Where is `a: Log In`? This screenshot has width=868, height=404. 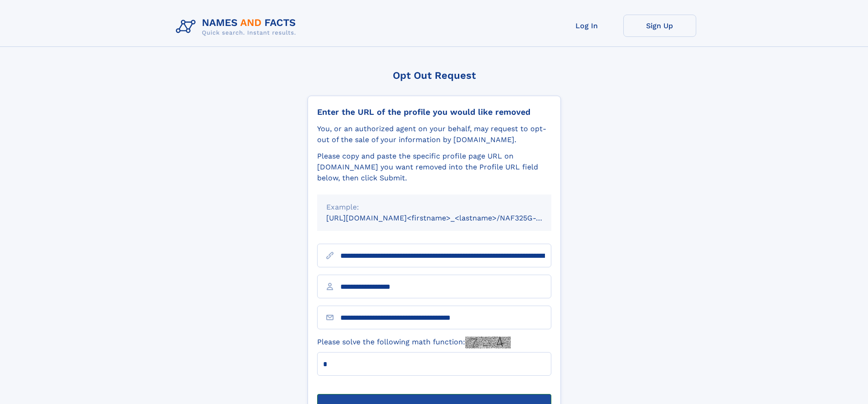 a: Log In is located at coordinates (587, 26).